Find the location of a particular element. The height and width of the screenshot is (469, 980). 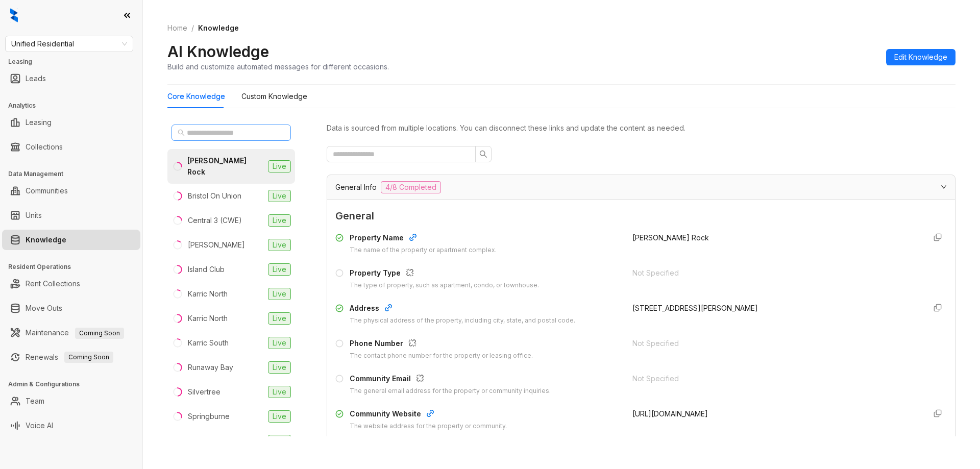

div: Bristol On Union is located at coordinates (214, 196).